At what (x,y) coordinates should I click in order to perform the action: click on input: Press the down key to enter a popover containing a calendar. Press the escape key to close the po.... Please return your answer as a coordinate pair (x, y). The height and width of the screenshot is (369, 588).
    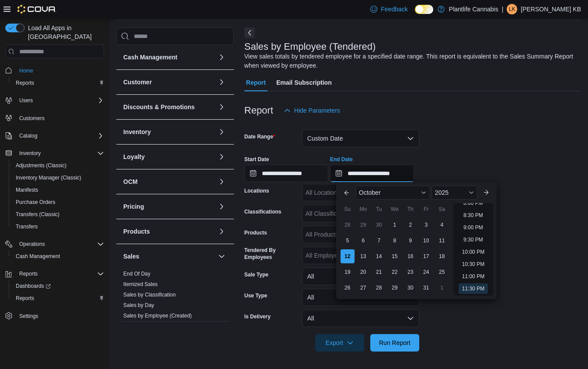
    Looking at the image, I should click on (372, 174).